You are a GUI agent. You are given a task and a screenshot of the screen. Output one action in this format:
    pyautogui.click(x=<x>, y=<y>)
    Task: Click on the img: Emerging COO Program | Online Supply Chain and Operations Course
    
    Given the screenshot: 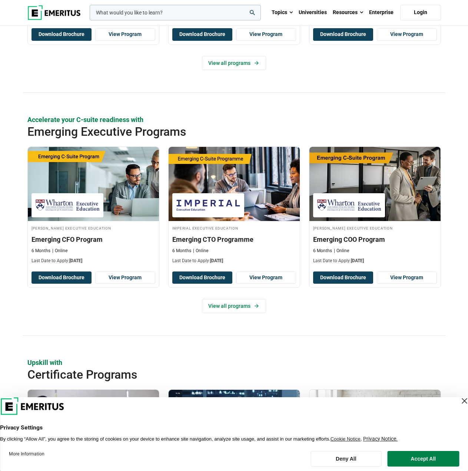 What is the action you would take?
    pyautogui.click(x=375, y=184)
    